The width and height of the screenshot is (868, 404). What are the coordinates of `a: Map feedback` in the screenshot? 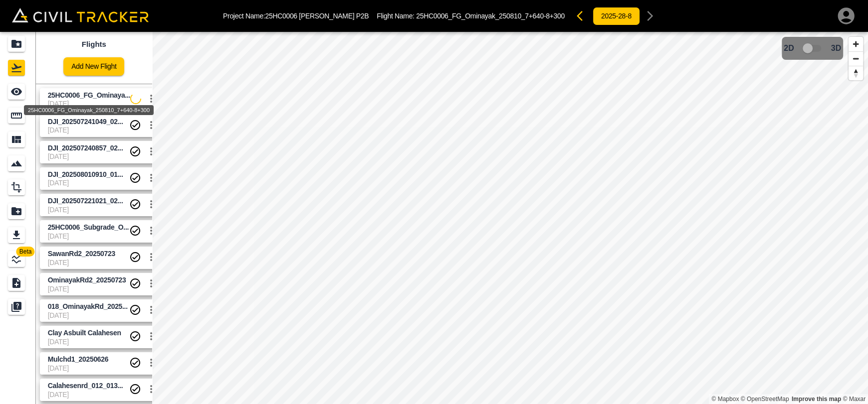 It's located at (816, 400).